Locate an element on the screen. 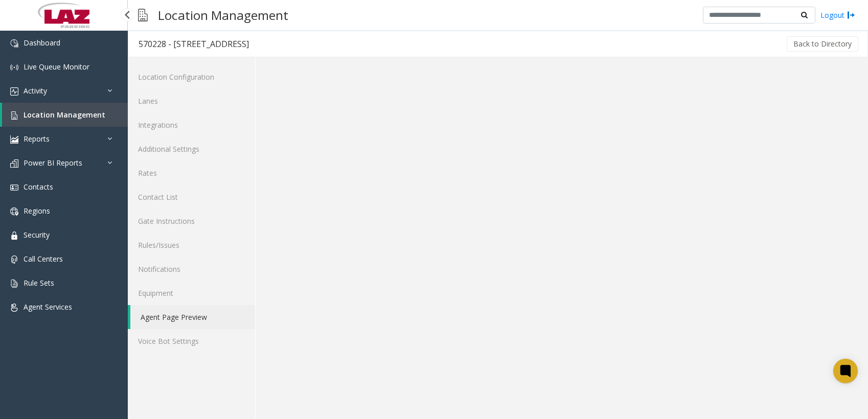 Image resolution: width=868 pixels, height=419 pixels. a: Additional Settings is located at coordinates (191, 149).